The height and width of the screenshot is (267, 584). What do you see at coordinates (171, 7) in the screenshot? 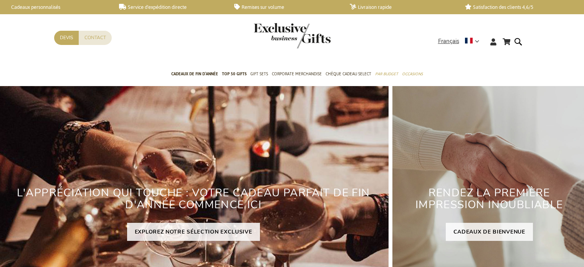
I see `a: Service d'expédition directe` at bounding box center [171, 7].